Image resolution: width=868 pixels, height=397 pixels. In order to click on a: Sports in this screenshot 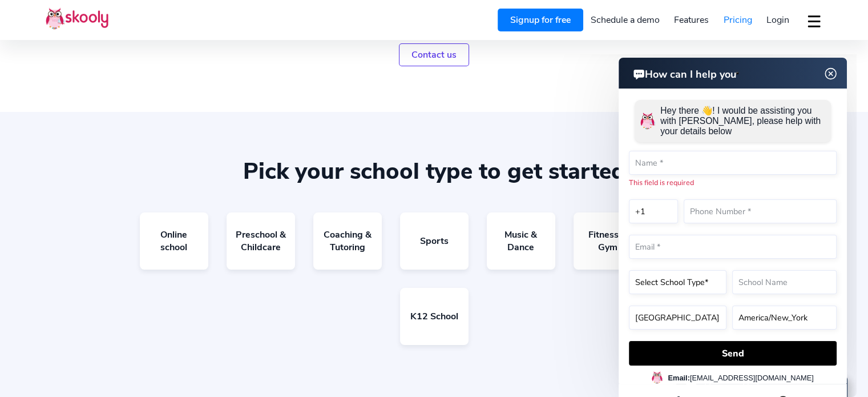, I will do `click(434, 241)`.